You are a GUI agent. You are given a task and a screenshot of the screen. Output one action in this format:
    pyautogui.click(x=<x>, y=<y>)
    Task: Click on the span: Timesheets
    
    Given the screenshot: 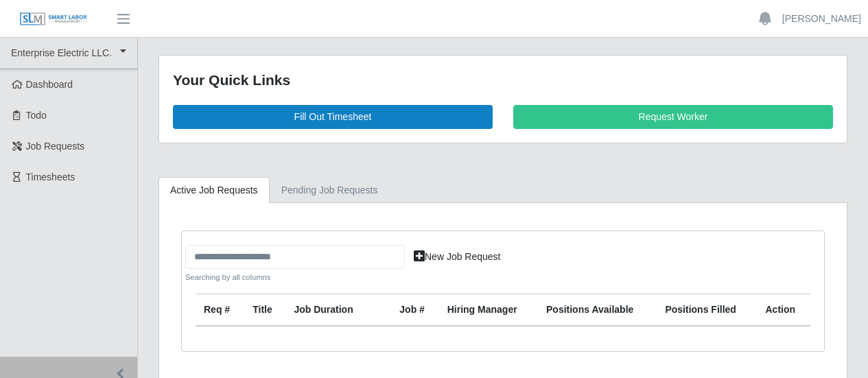 What is the action you would take?
    pyautogui.click(x=51, y=177)
    